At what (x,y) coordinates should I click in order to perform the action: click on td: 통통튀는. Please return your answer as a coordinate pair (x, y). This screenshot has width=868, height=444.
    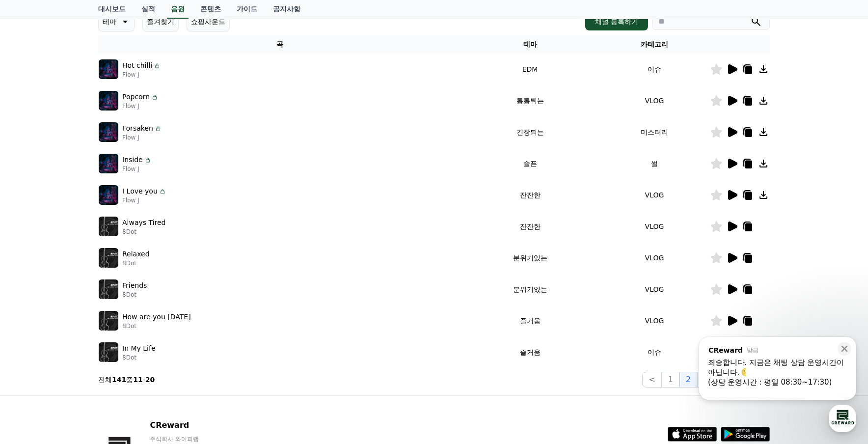
    Looking at the image, I should click on (530, 101).